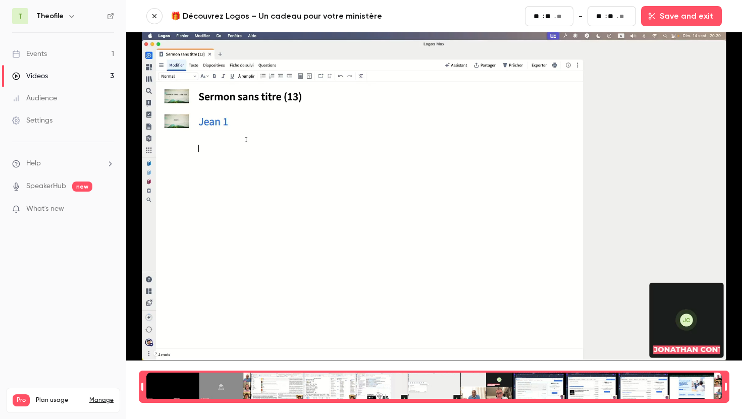 The width and height of the screenshot is (742, 419). Describe the element at coordinates (30, 76) in the screenshot. I see `div: Videos` at that location.